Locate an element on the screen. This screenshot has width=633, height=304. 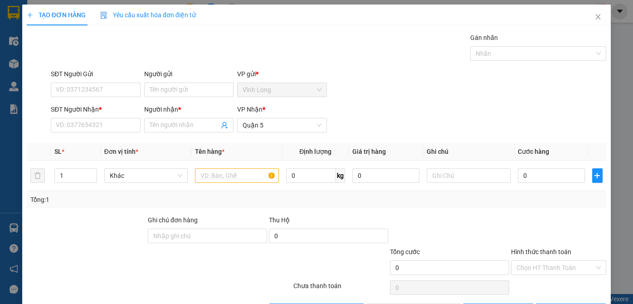
span: close is located at coordinates (598, 17).